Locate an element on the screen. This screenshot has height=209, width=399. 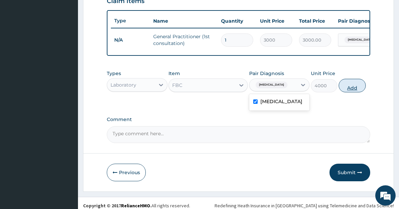
td: N/A is located at coordinates (130, 40).